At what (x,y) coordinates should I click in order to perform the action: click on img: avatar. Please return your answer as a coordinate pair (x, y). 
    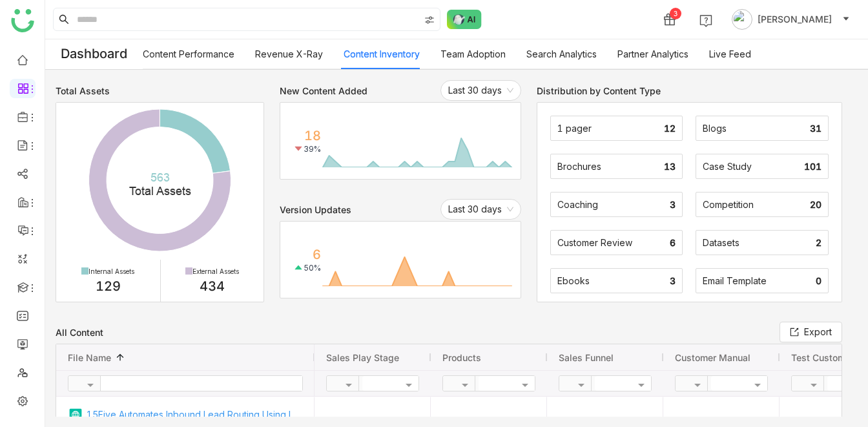
    Looking at the image, I should click on (742, 20).